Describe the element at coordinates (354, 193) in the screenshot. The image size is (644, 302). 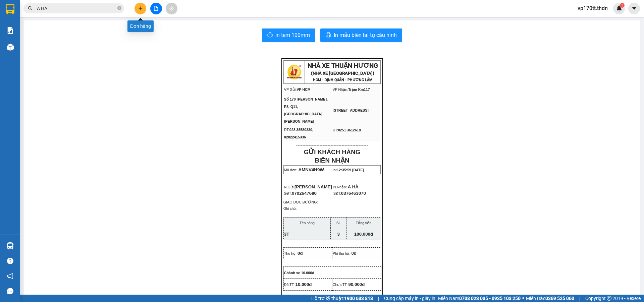
I see `span: 0376463070` at that location.